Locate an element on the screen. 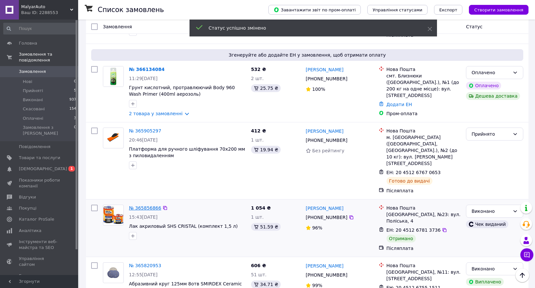 This screenshot has height=288, width=535. span: Без рейтингу is located at coordinates (328, 151).